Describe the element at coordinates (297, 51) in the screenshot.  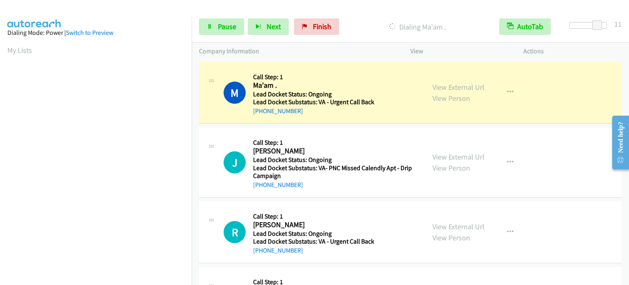
I see `p: Company Information` at that location.